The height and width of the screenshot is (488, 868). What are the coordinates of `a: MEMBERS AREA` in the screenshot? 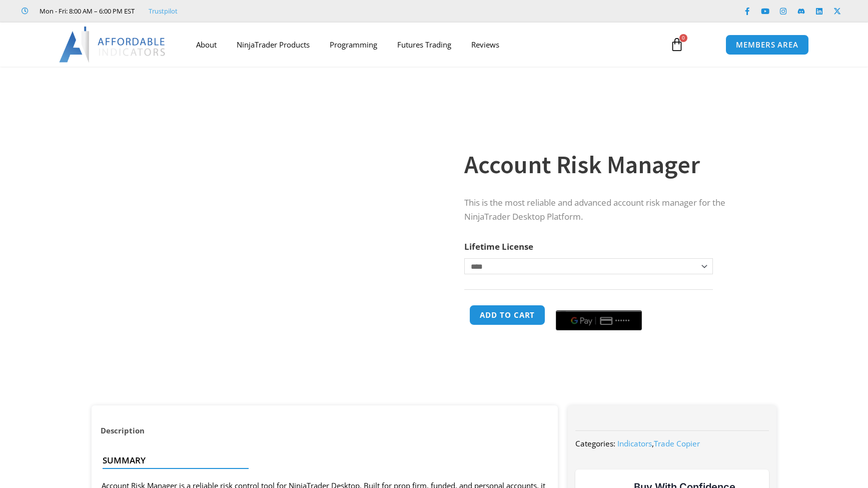 It's located at (767, 45).